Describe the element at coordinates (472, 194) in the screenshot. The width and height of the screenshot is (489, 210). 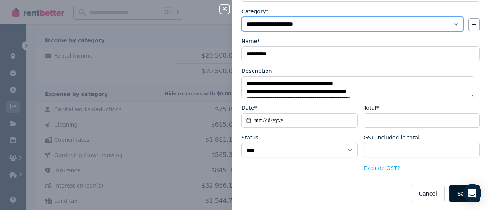
I see `div: Open Intercom Messenger` at that location.